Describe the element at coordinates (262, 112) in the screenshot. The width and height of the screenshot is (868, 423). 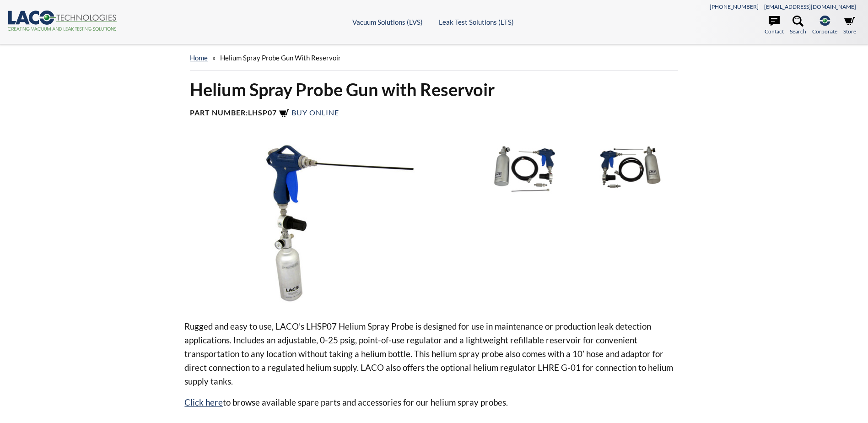
I see `b: LHSP07` at that location.